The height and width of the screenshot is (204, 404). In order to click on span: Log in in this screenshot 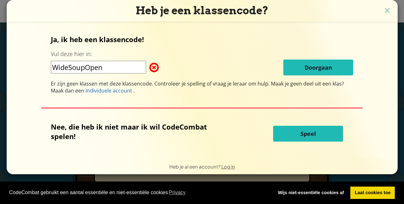, I will do `click(228, 167)`.